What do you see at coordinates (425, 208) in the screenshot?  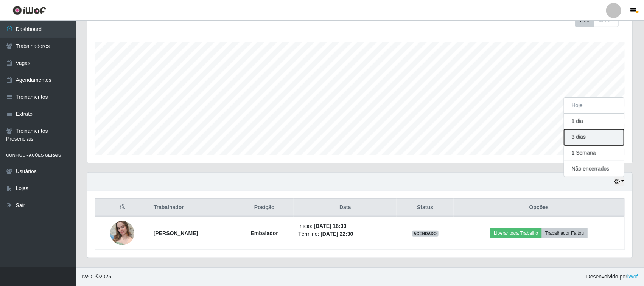 I see `th: Status` at bounding box center [425, 208].